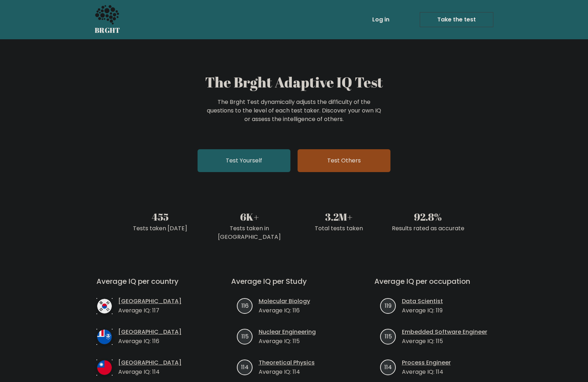 The width and height of the screenshot is (588, 382). Describe the element at coordinates (339, 217) in the screenshot. I see `div: 3.2M+` at that location.